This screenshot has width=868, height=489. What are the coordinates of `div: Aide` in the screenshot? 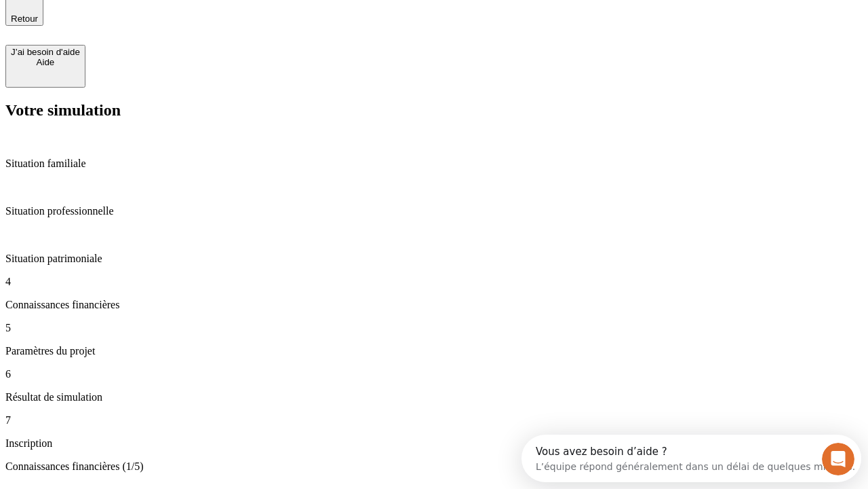 It's located at (46, 62).